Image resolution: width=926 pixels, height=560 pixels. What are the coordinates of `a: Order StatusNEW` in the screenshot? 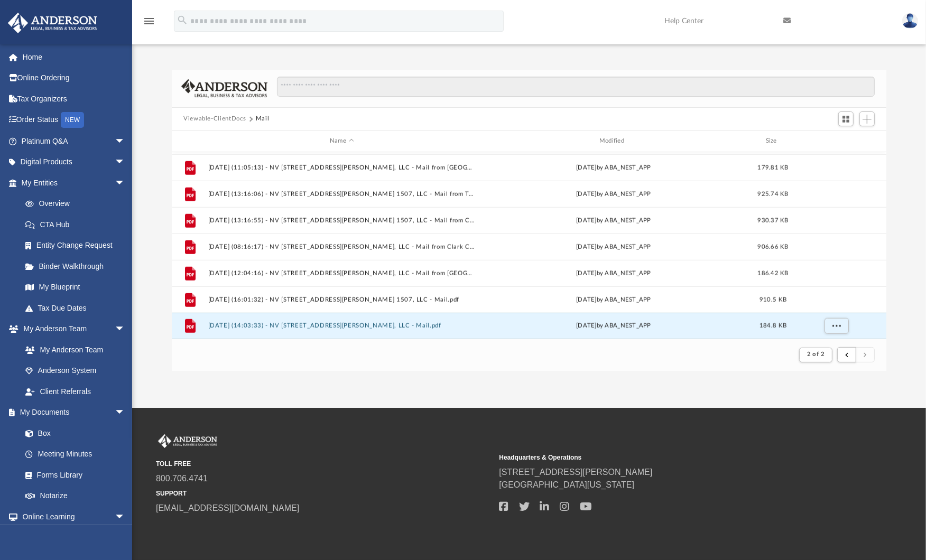 It's located at (74, 120).